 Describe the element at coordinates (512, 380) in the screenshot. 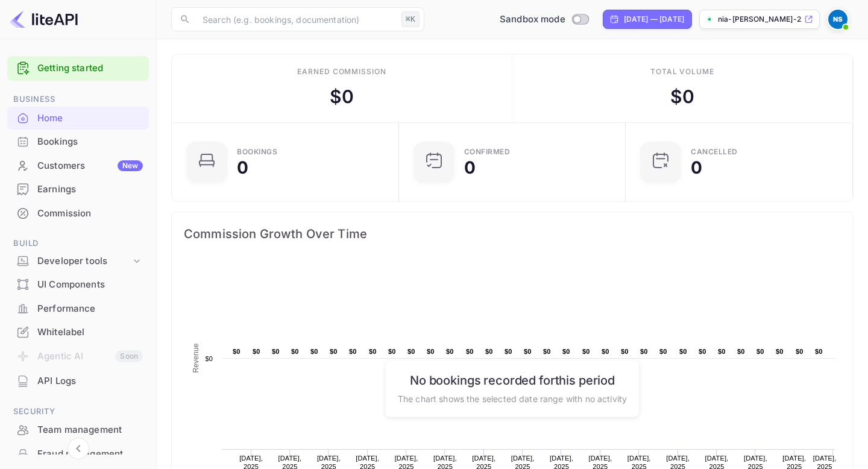

I see `h6: No bookings recorded for this period` at that location.